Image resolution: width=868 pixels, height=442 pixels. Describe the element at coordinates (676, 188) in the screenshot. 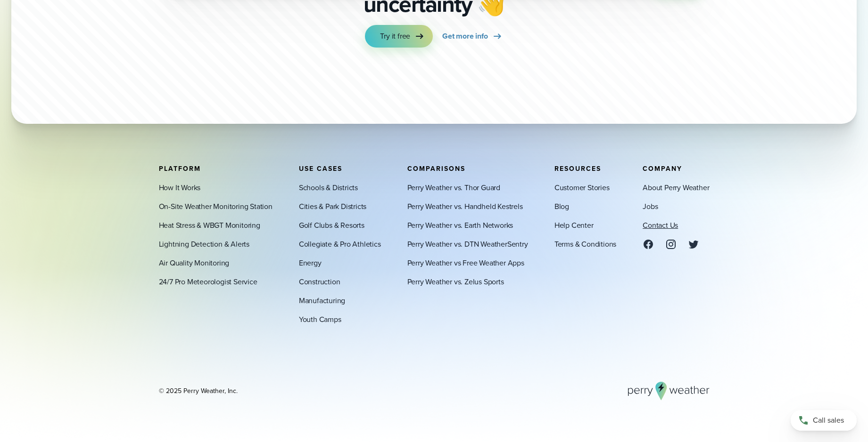

I see `a: About Perry Weather` at that location.